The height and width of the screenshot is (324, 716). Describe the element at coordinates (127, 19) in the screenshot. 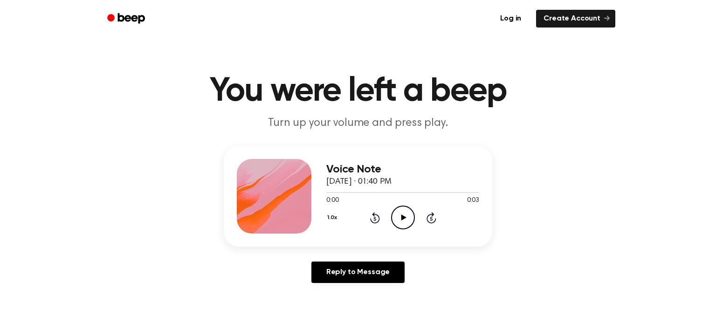

I see `a: Beep` at that location.